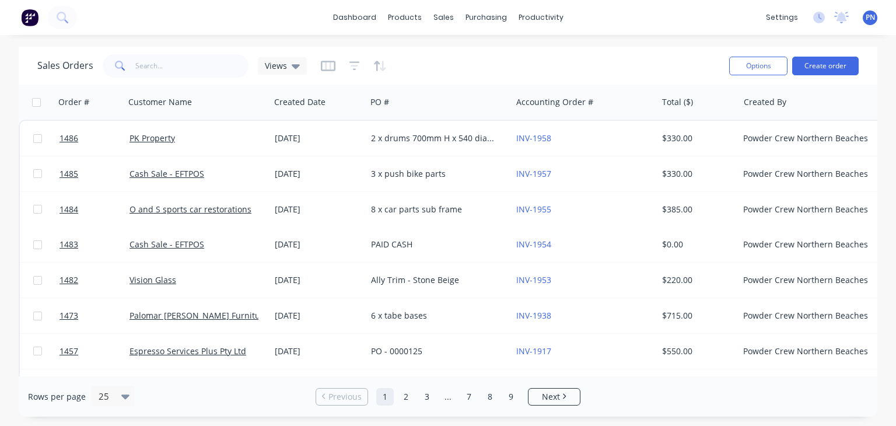 The width and height of the screenshot is (896, 426). I want to click on span: 1485, so click(69, 174).